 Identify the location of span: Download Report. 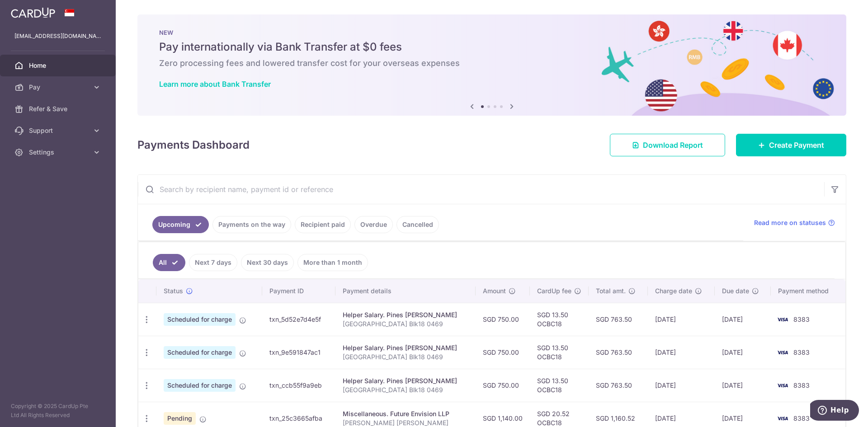
(673, 145).